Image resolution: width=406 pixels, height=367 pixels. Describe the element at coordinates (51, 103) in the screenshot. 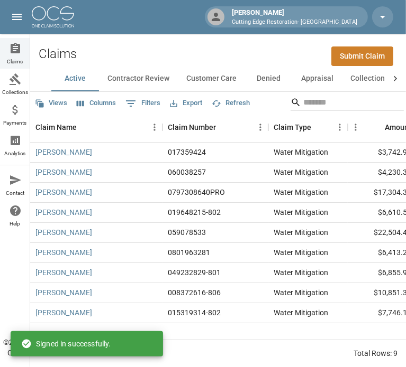

I see `button: Views` at that location.